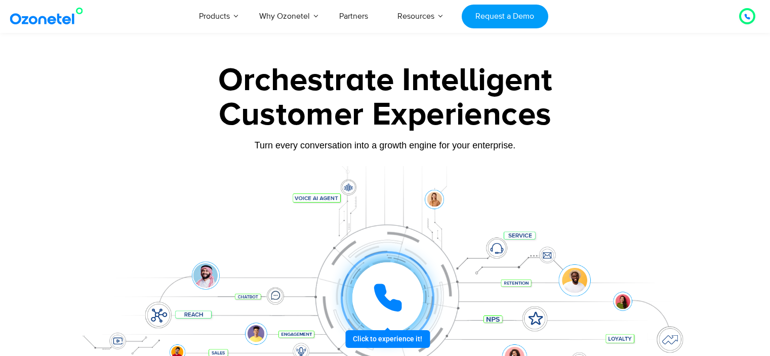  Describe the element at coordinates (385, 81) in the screenshot. I see `div: Orchestrate Intelligent` at that location.